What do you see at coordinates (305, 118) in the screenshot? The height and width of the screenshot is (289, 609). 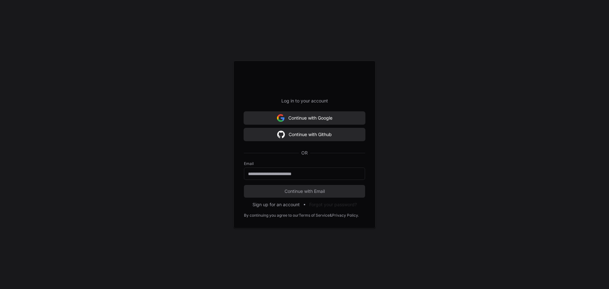 I see `button: Continue with Google` at bounding box center [305, 118].